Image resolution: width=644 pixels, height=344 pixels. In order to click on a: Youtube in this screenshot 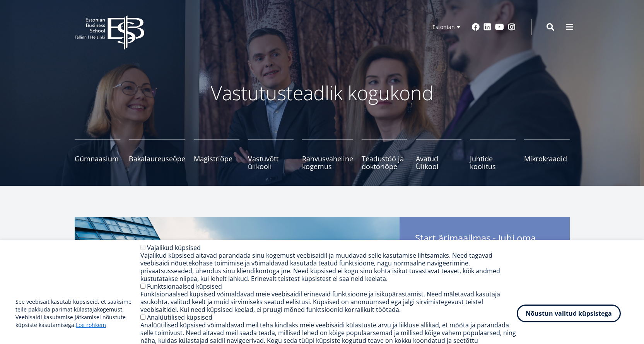, I will do `click(500, 27)`.